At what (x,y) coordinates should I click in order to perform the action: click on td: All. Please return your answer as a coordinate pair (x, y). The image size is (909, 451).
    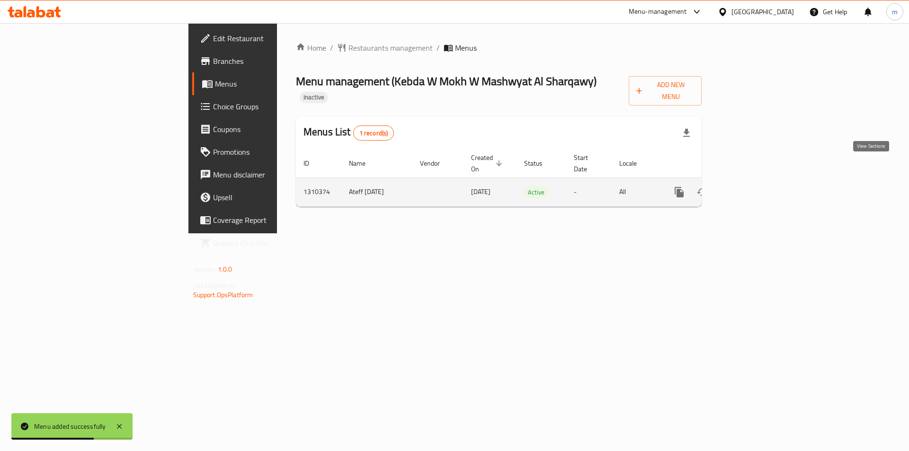
    Looking at the image, I should click on (636, 192).